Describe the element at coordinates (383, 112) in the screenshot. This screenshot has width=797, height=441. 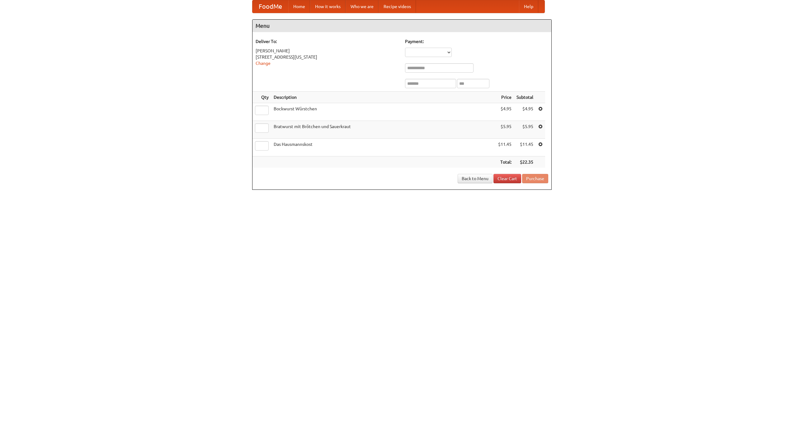
I see `td: Bockwurst Würstchen` at that location.